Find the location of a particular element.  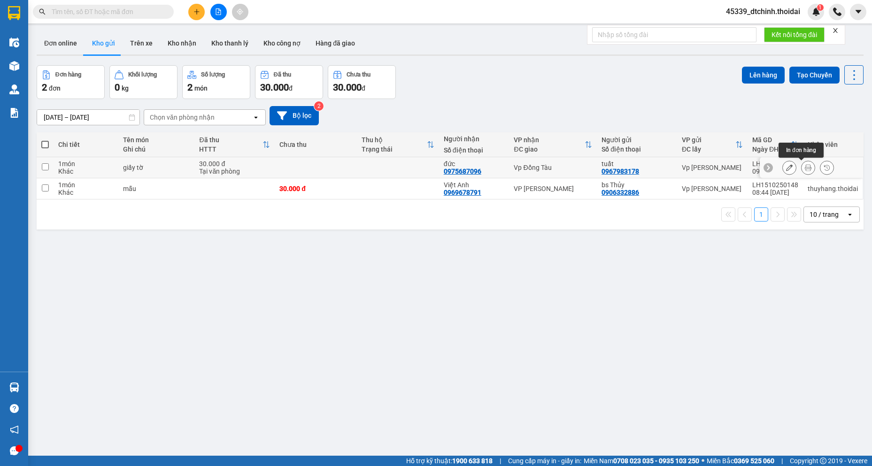

span: Hỗ trợ kỹ thuật: is located at coordinates (449, 461).